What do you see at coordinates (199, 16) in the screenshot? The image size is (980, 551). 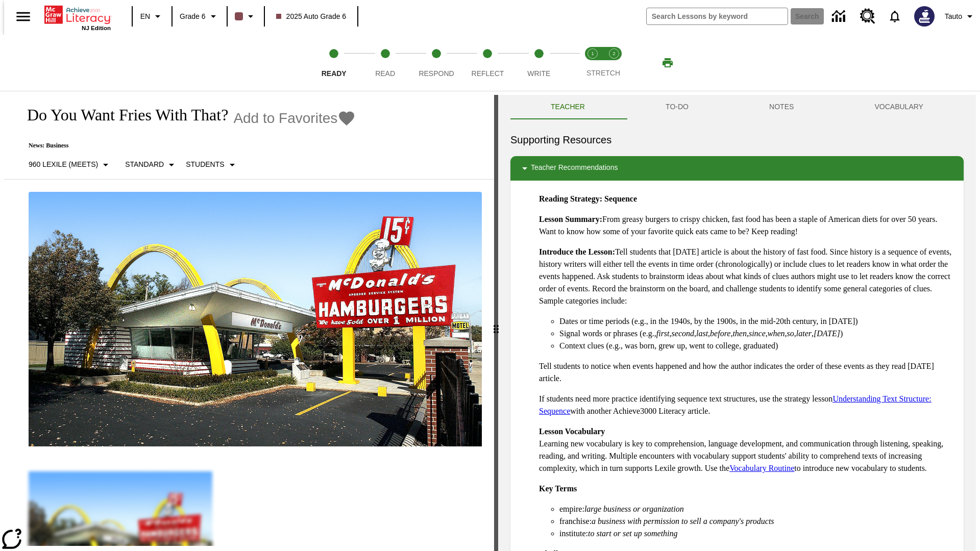 I see `button: Grade: Grade 6, Select a grade` at bounding box center [199, 16].